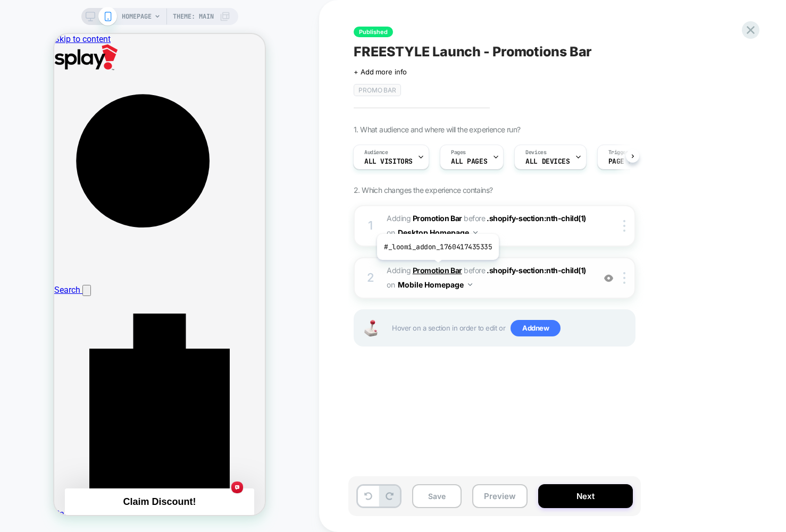 The height and width of the screenshot is (532, 786). I want to click on span: 2. Which changes the experience contains?, so click(423, 190).